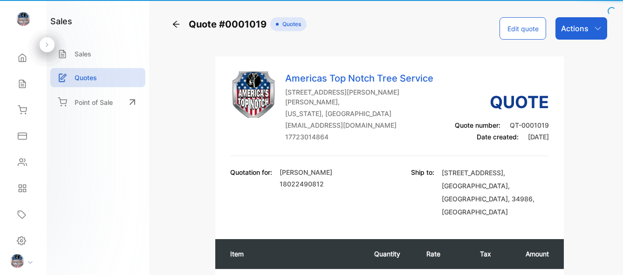  Describe the element at coordinates (98, 54) in the screenshot. I see `a: Sales` at that location.